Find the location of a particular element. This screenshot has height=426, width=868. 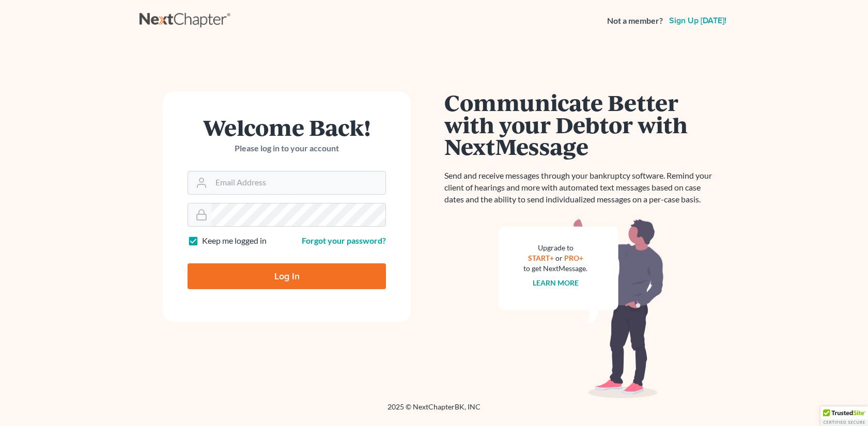

a: PRO+ is located at coordinates (574, 257).